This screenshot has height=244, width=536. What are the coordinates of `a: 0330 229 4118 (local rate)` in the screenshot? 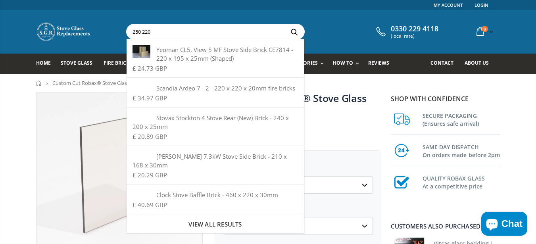 It's located at (407, 32).